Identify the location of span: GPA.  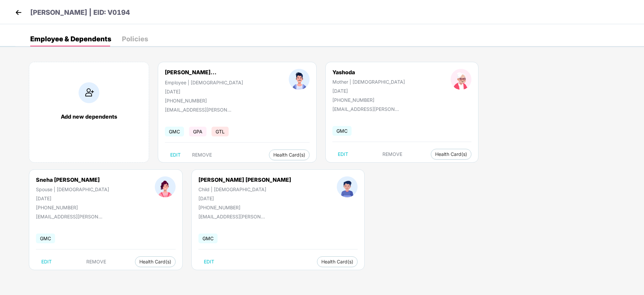
(198, 132).